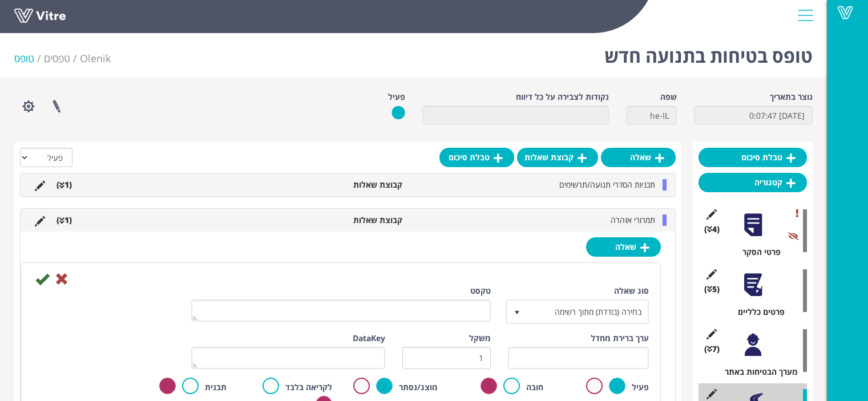 Image resolution: width=868 pixels, height=401 pixels. Describe the element at coordinates (712, 230) in the screenshot. I see `span: (4 )` at that location.